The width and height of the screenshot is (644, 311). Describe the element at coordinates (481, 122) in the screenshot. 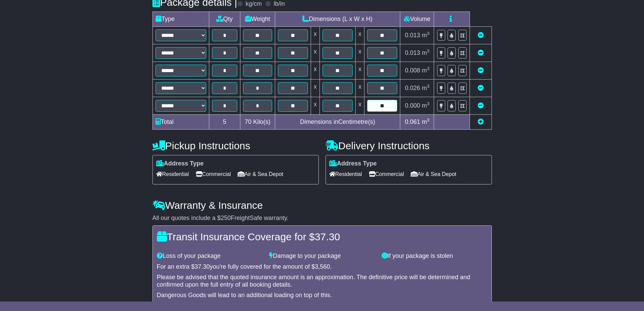

I see `a: Add new item` at that location.